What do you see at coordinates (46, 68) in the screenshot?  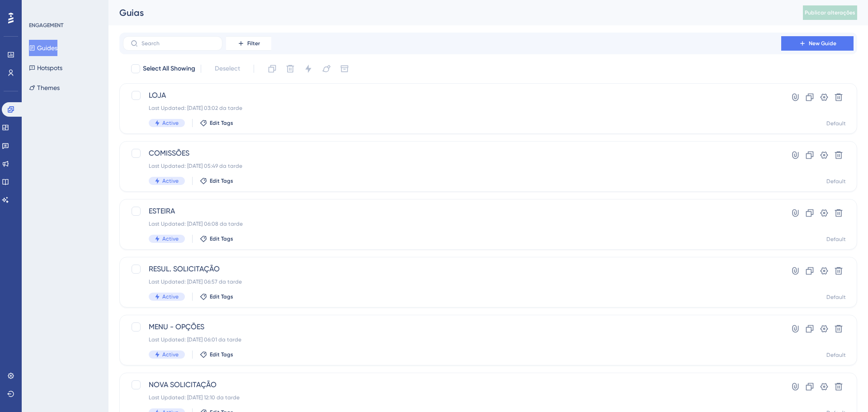 I see `button: Hotspots` at bounding box center [46, 68].